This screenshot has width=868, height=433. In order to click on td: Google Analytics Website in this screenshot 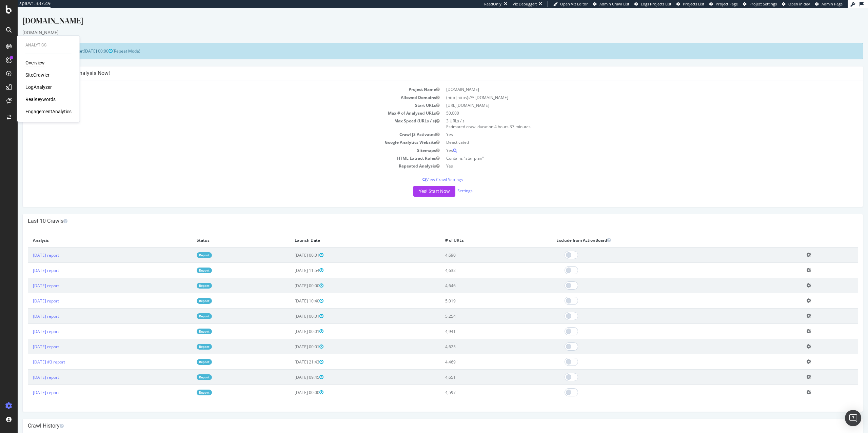, I will do `click(217, 134)`.